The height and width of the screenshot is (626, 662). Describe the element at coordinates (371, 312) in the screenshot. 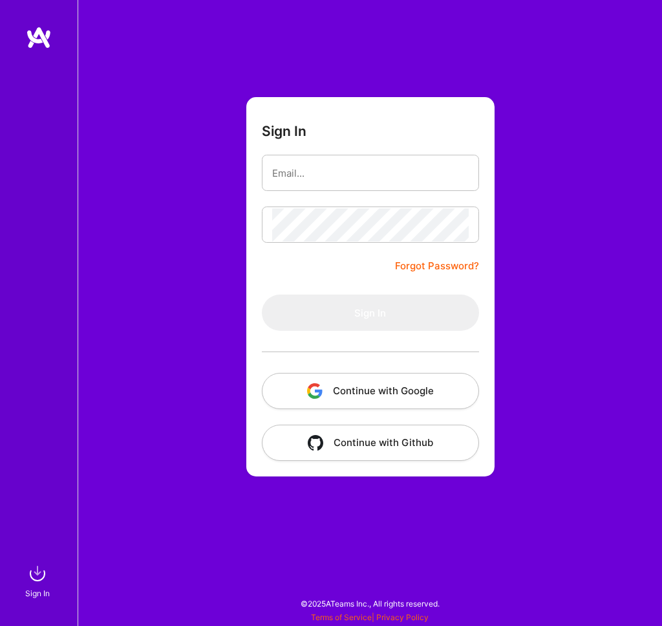

I see `button: Sign In` at that location.